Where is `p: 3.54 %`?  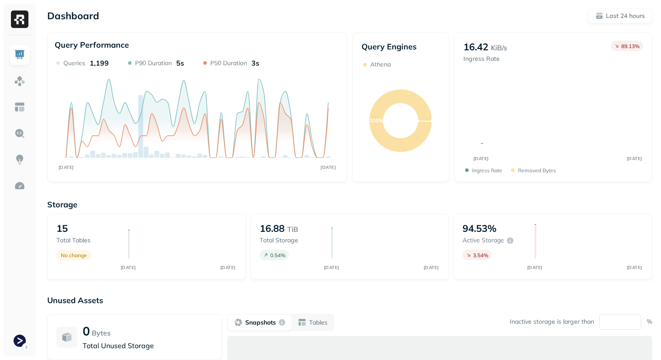
p: 3.54 % is located at coordinates (480, 255).